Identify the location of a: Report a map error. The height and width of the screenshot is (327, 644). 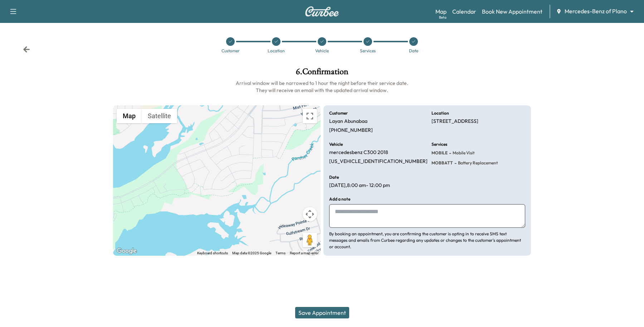
(304, 253).